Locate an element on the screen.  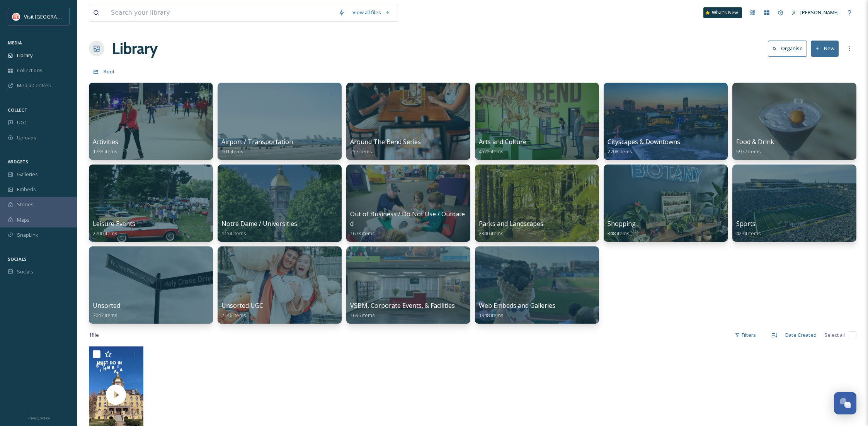
a: Arts and Culture4522 items is located at coordinates (502, 146).